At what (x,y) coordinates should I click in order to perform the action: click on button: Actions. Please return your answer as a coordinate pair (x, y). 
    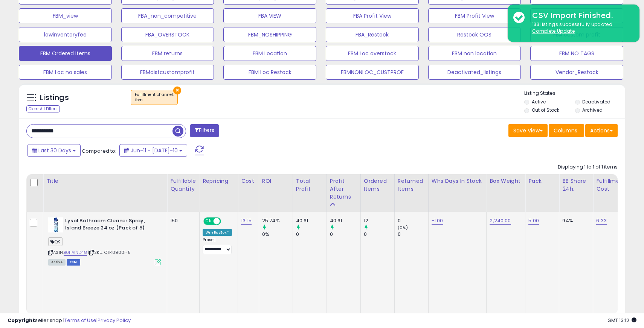
    Looking at the image, I should click on (602, 130).